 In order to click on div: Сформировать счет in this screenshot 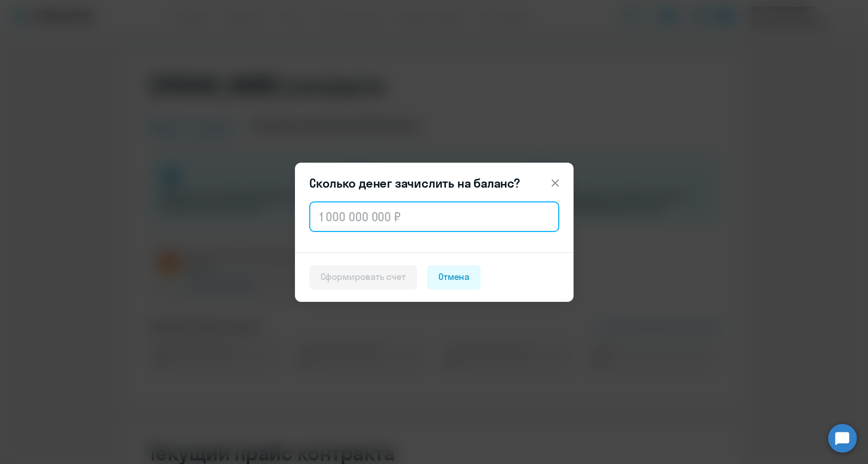, I will do `click(363, 277)`.